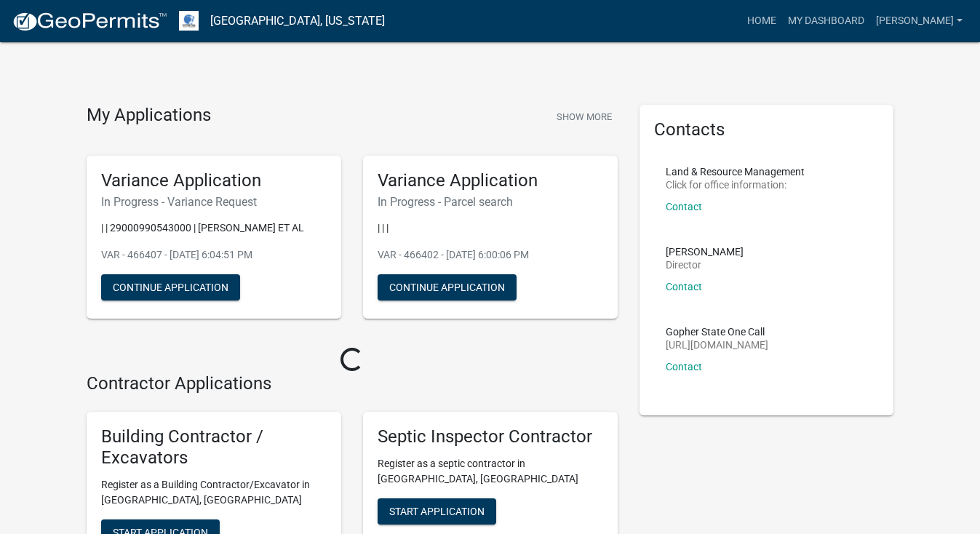  Describe the element at coordinates (735, 171) in the screenshot. I see `p: Land & Resource Management` at that location.